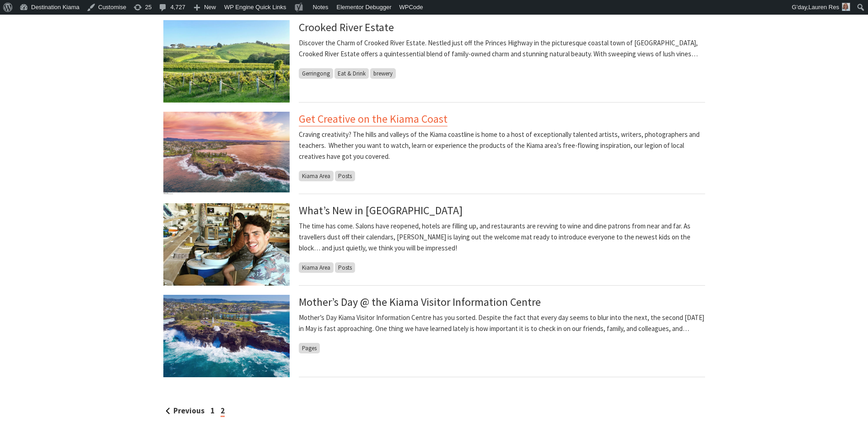 This screenshot has width=868, height=423. I want to click on span: Gerringong, so click(316, 73).